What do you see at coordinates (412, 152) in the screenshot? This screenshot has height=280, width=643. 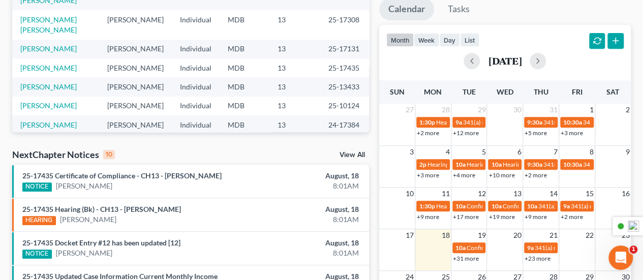 I see `span: 3` at bounding box center [412, 152].